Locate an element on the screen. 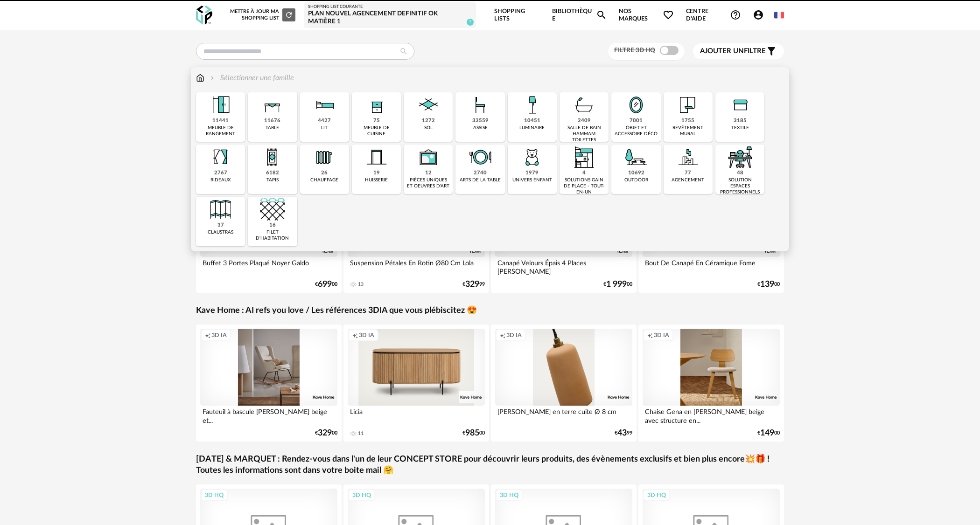  img: svg+xml;base64,PHN2ZyB3aWR0aD0iMTYiIGhlaWdodD0iMTYiIHZpZXdCb3g9IjAgMCAxNiAxNiIgZmlsbD0ibm9uZSIgeG... is located at coordinates (212, 78).